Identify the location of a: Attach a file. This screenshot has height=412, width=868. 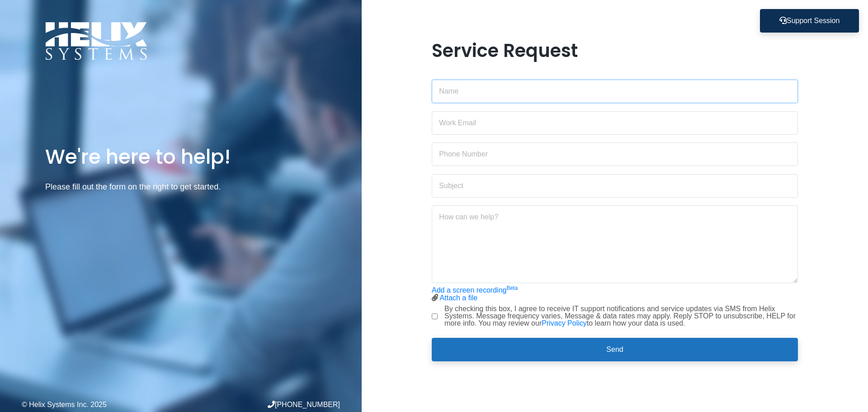
(459, 298).